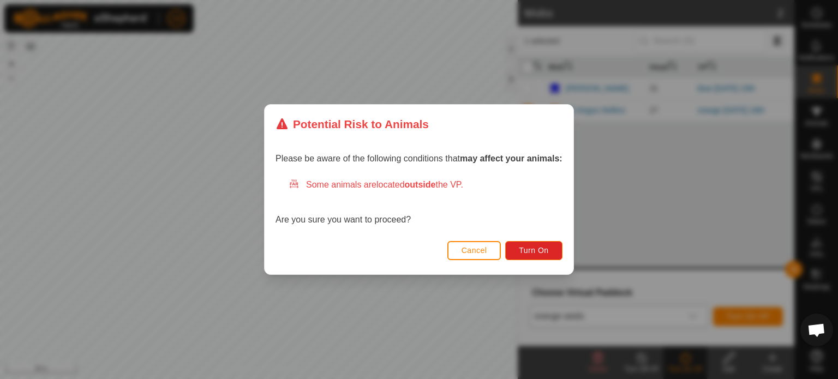  Describe the element at coordinates (419, 202) in the screenshot. I see `div: Are you sure you want to proceed?` at that location.